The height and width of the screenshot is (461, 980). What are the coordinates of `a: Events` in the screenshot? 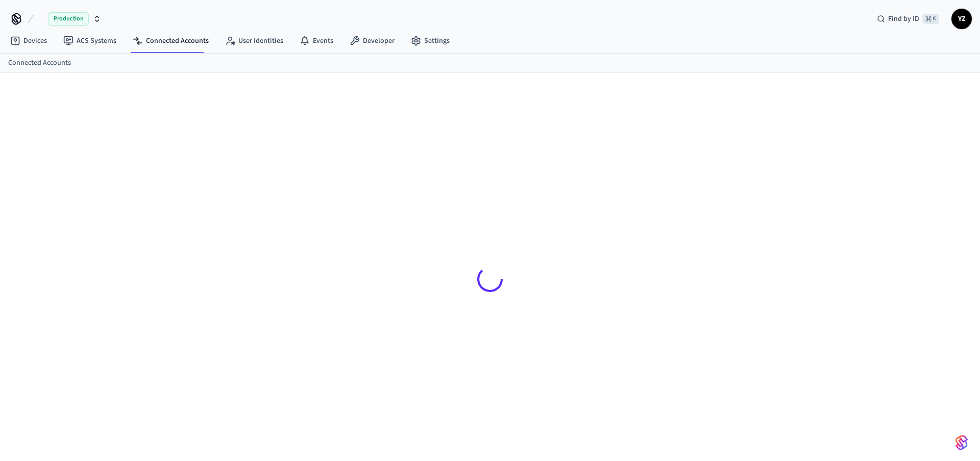 It's located at (317, 41).